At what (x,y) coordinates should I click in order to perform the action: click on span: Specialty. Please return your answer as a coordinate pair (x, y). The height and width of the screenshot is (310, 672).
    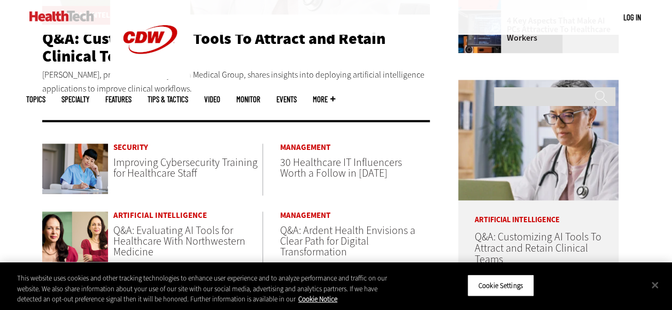
    Looking at the image, I should click on (75, 99).